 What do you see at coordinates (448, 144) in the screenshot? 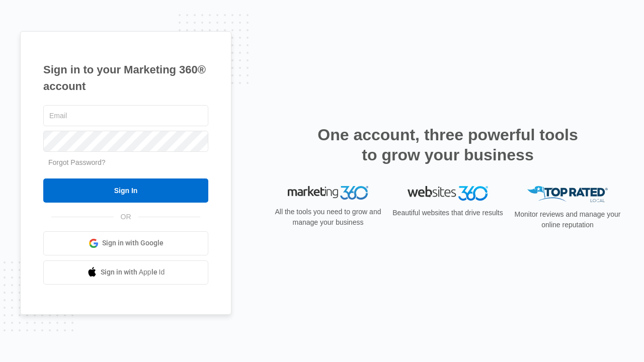
I see `h2: One account, three powerful tools to grow your business` at bounding box center [448, 144].